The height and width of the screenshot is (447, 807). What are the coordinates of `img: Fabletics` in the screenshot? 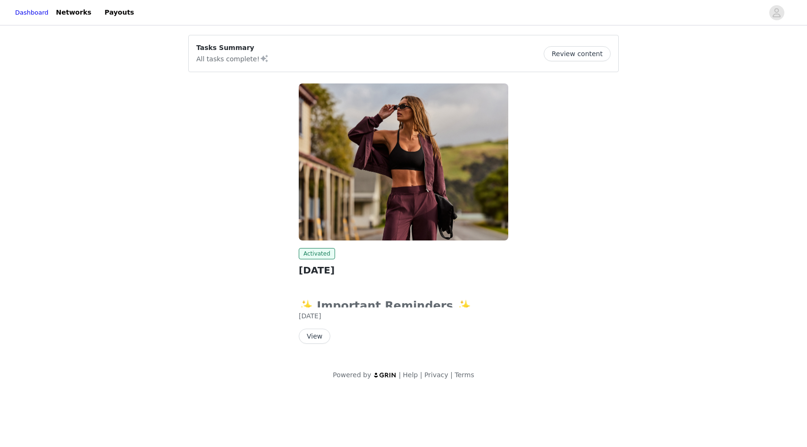 It's located at (403, 162).